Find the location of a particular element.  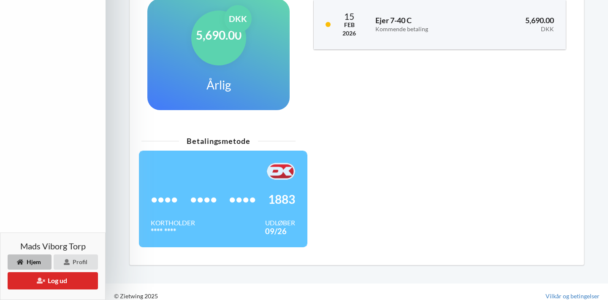

span: 1883 is located at coordinates (282, 199).